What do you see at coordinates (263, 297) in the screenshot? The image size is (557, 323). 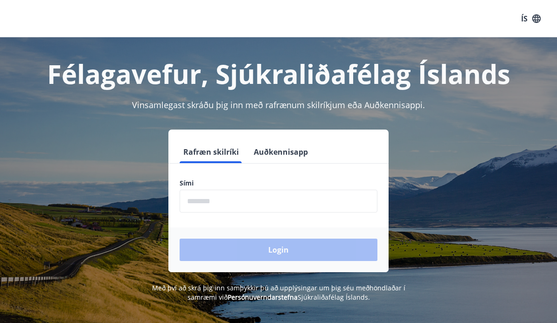 I see `a: Persónuverndarstefna` at bounding box center [263, 297].